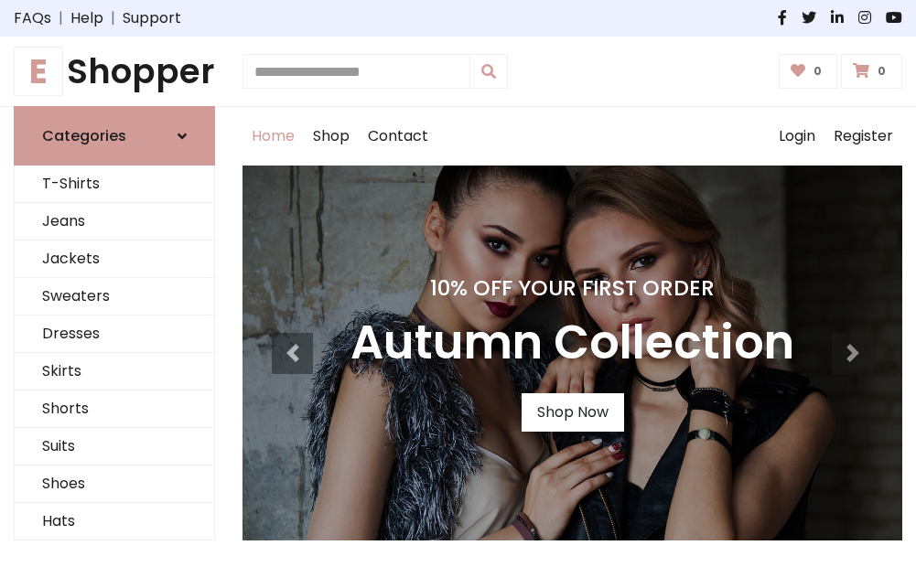 Image resolution: width=916 pixels, height=588 pixels. Describe the element at coordinates (115, 259) in the screenshot. I see `a: Jackets` at that location.